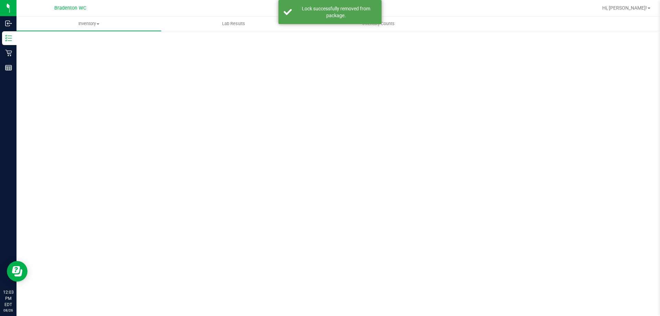 The image size is (660, 316). Describe the element at coordinates (70, 8) in the screenshot. I see `span: Bradenton WC` at that location.